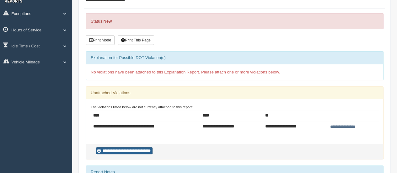 This screenshot has height=173, width=397. What do you see at coordinates (185, 72) in the screenshot?
I see `span: No violations have been attached to this Explanation Report. Please attach one or more violations...` at bounding box center [185, 72].